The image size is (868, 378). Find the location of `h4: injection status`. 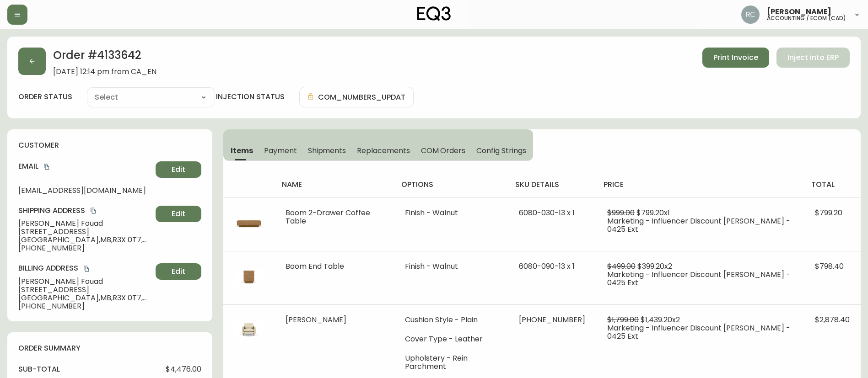

h4: injection status is located at coordinates (250, 97).